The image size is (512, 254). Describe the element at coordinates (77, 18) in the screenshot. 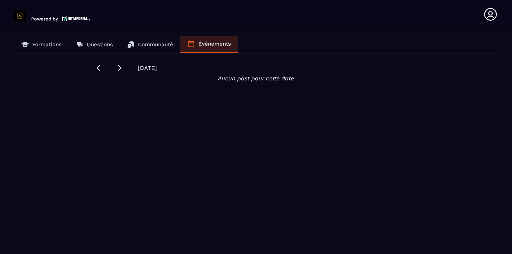

I see `img: logo` at that location.